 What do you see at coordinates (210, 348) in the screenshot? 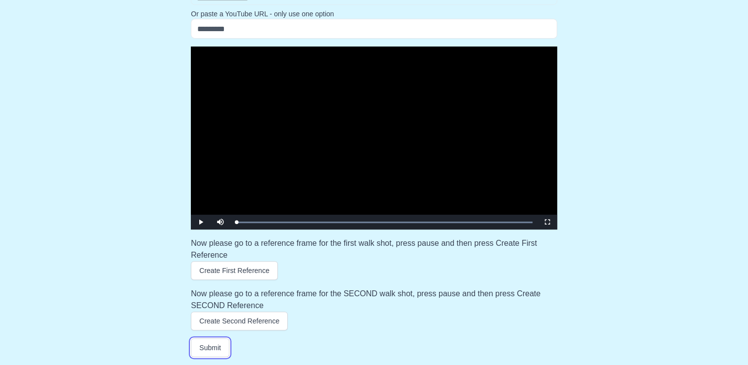
I see `button: Submit` at bounding box center [210, 348].